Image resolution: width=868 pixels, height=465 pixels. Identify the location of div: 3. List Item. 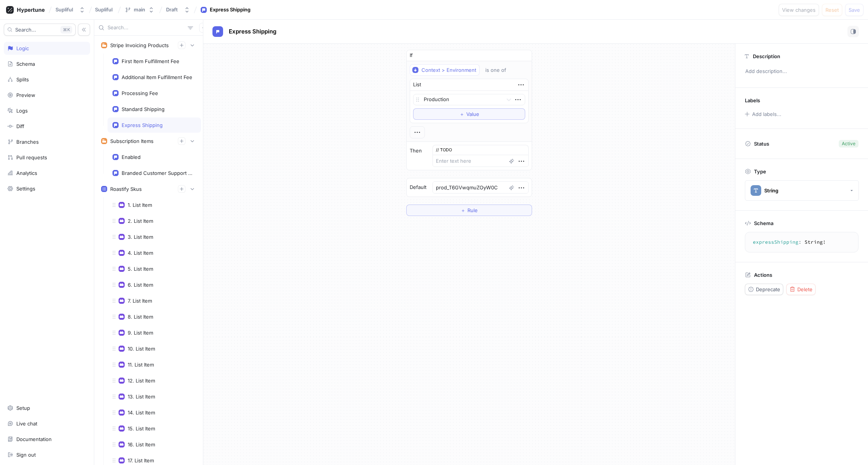
(140, 237).